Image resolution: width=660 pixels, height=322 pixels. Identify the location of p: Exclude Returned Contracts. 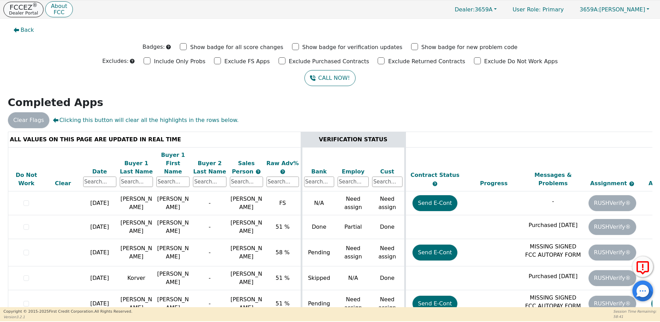
(426, 61).